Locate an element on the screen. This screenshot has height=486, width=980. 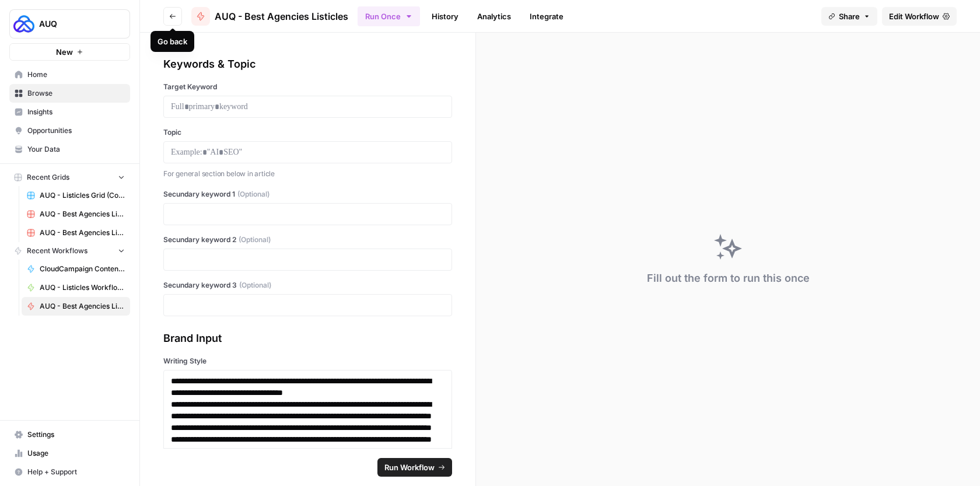
span: Insights is located at coordinates (76, 112).